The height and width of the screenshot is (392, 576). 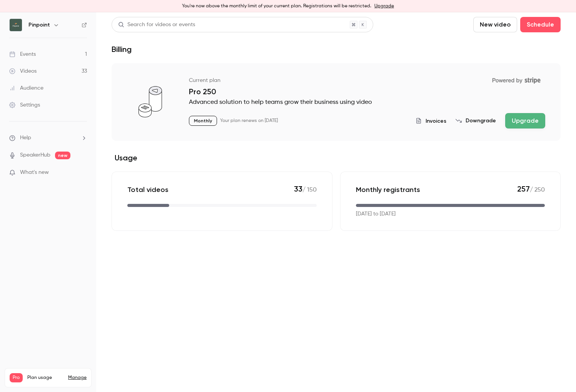 I want to click on div: Settings, so click(x=25, y=105).